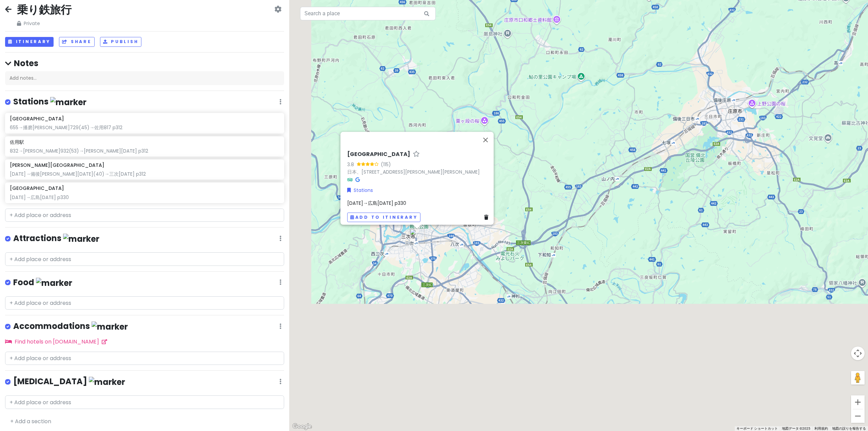  What do you see at coordinates (50, 102) in the screenshot?
I see `h4: Stations` at bounding box center [50, 102].